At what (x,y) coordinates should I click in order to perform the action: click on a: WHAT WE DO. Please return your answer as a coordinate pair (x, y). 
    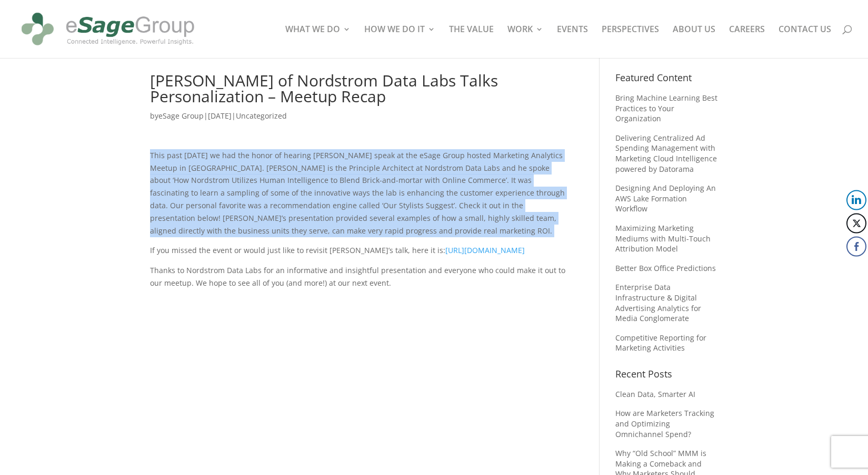
    Looking at the image, I should click on (318, 42).